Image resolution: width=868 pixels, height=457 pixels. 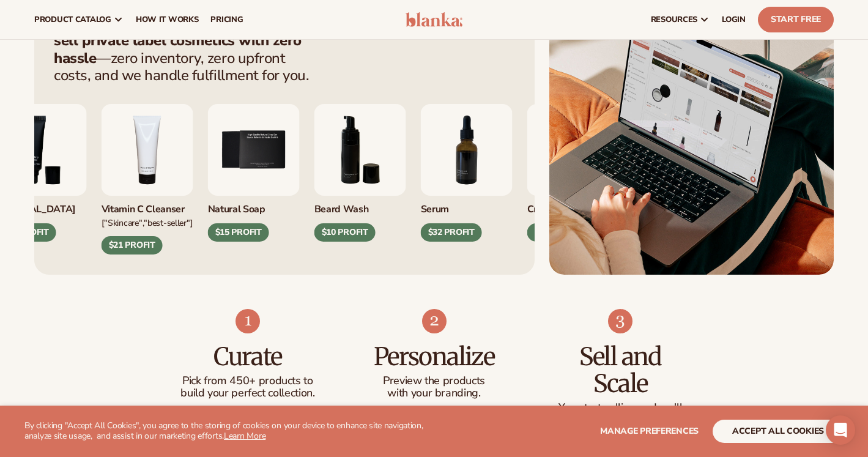 I want to click on h3: Curate, so click(x=248, y=357).